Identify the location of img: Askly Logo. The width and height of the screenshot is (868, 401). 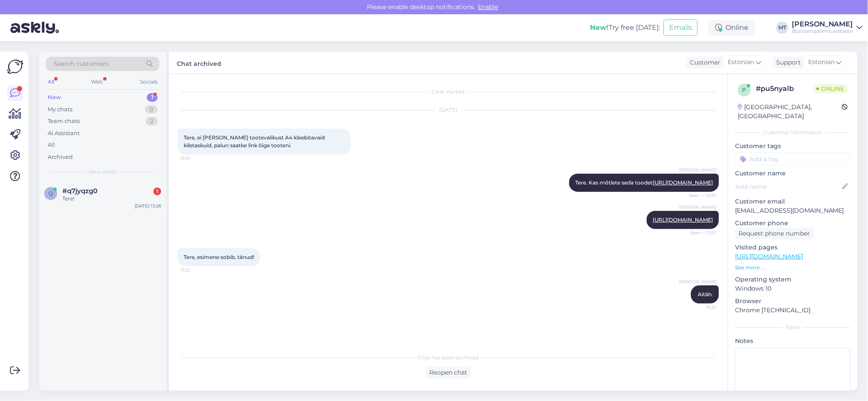
(15, 66).